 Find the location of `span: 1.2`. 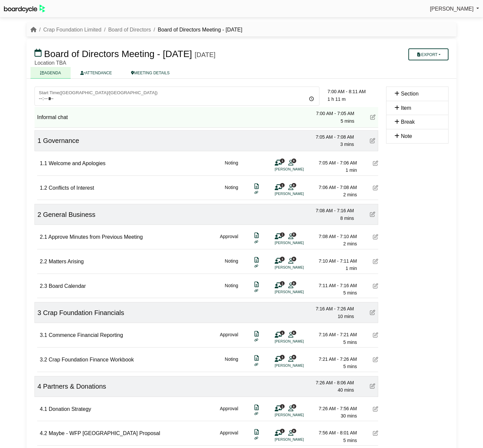

span: 1.2 is located at coordinates (43, 187).